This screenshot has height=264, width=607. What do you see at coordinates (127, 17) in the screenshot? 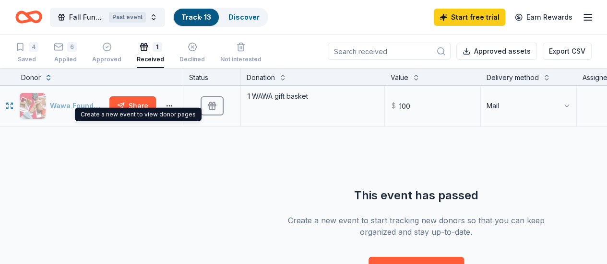
I see `div: Past event` at bounding box center [127, 17].